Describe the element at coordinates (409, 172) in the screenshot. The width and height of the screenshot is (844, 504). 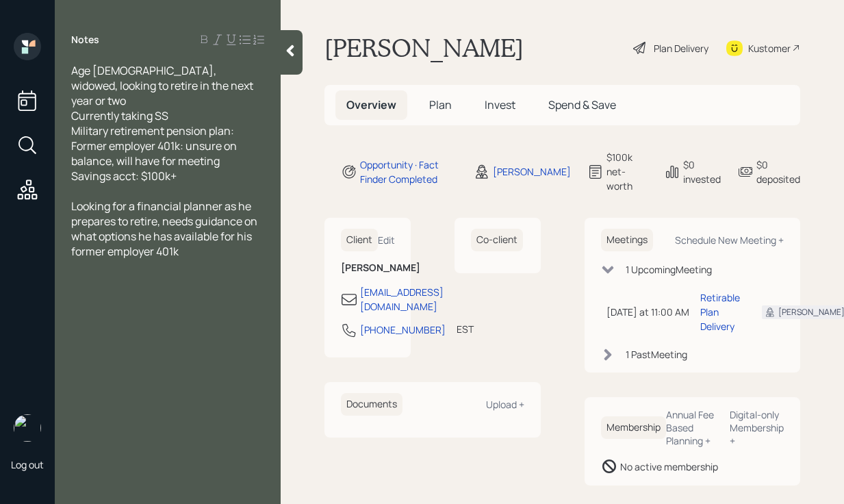
I see `div: Opportunity · Fact Finder Completed` at that location.